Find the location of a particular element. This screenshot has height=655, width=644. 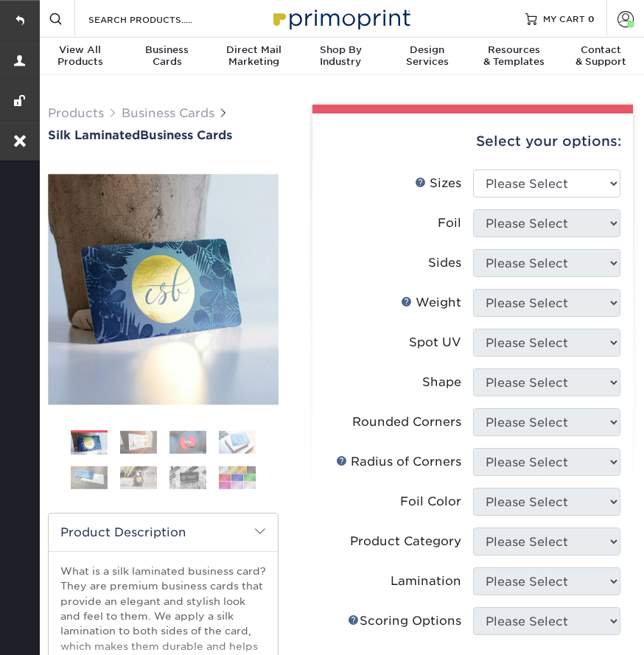

a: Shop ByIndustry is located at coordinates (340, 57).